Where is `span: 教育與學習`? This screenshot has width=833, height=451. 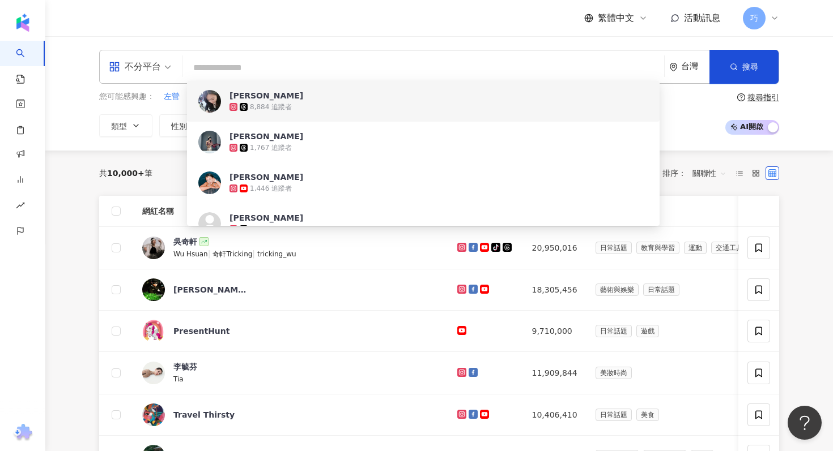
span: 教育與學習 is located at coordinates (658, 248).